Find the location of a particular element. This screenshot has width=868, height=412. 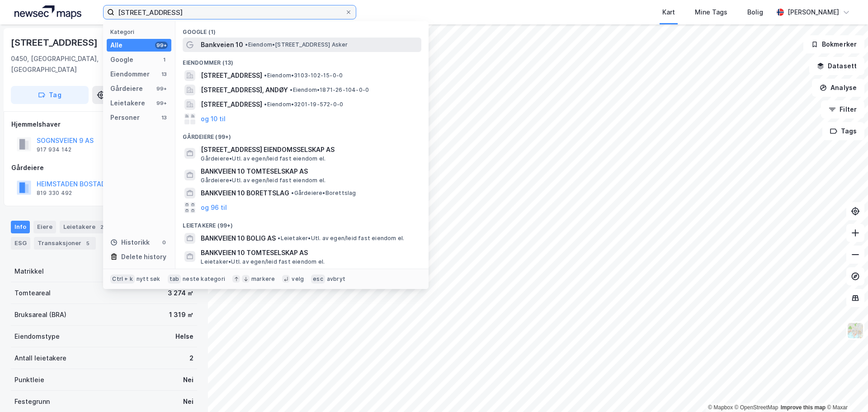

img: Z is located at coordinates (855, 330).